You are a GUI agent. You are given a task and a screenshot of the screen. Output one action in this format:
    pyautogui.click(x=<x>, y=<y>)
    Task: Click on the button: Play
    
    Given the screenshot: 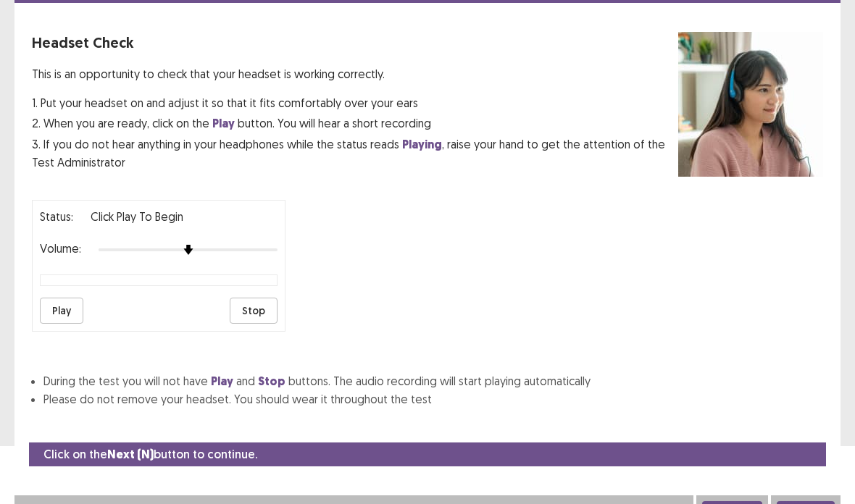 What is the action you would take?
    pyautogui.click(x=61, y=310)
    